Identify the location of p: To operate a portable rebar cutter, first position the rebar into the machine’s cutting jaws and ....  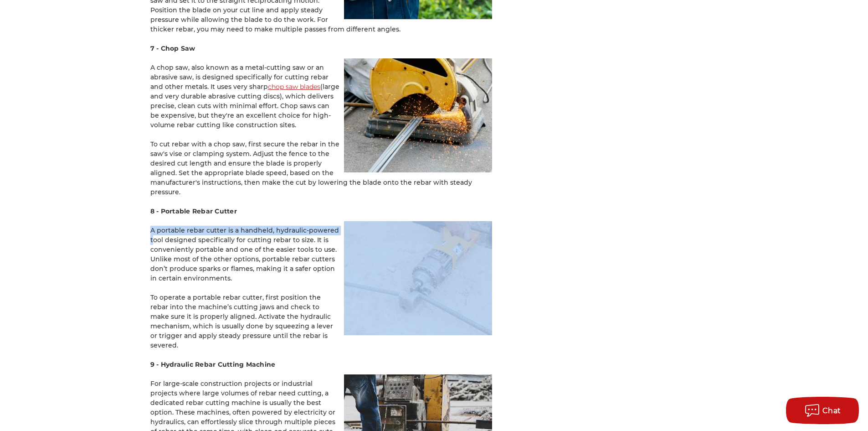
(321, 321).